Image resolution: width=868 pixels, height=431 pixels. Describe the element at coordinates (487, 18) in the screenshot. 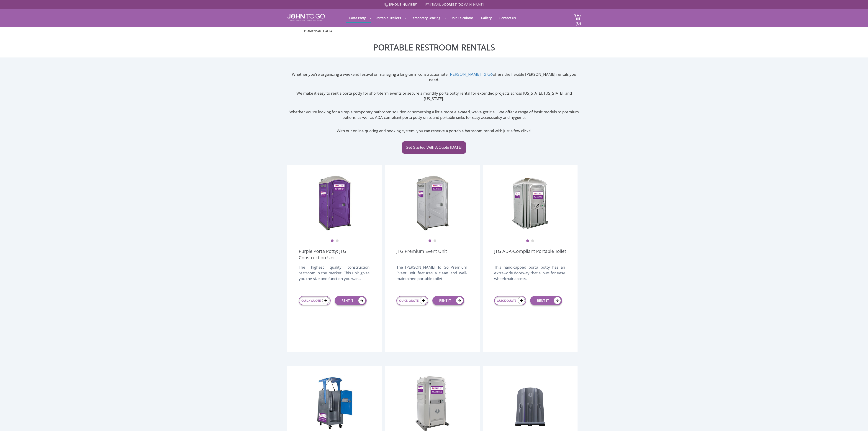

I see `a: Gallery` at that location.